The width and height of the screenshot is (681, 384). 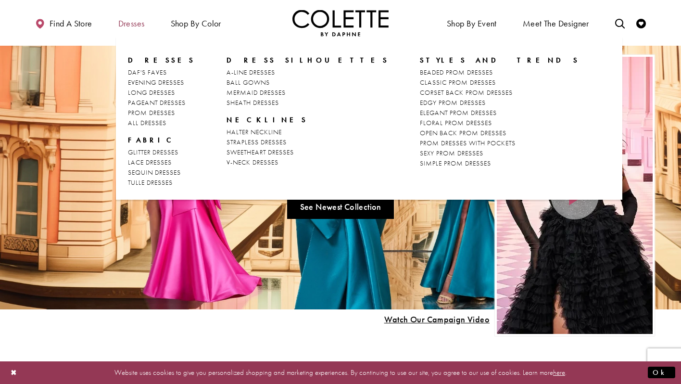 What do you see at coordinates (307, 152) in the screenshot?
I see `a: SWEETHEART DRESSES` at bounding box center [307, 152].